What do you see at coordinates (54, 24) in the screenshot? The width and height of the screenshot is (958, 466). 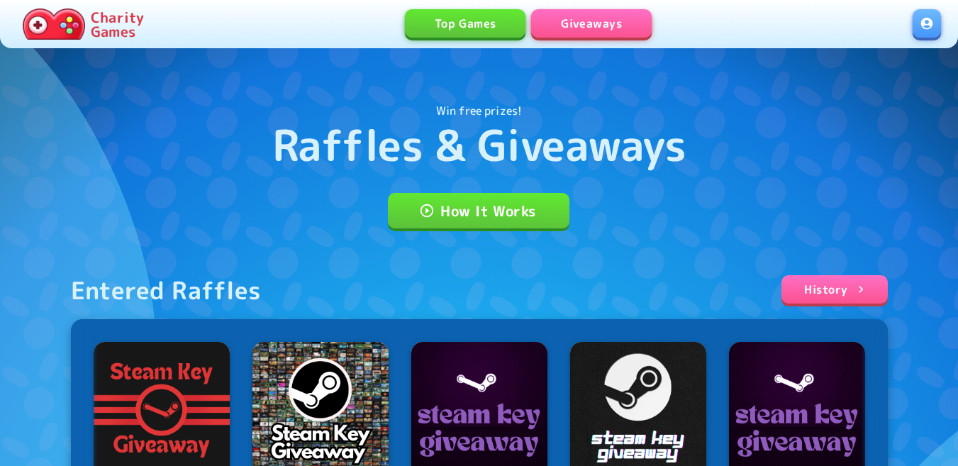 I see `img: Charity.Games` at bounding box center [54, 24].